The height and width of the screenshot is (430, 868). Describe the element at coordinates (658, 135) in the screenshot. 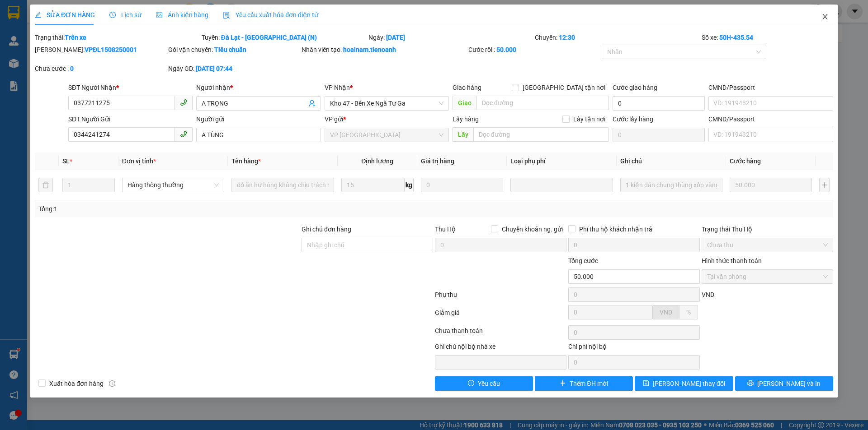

I see `input: Cước lấy hàng` at that location.